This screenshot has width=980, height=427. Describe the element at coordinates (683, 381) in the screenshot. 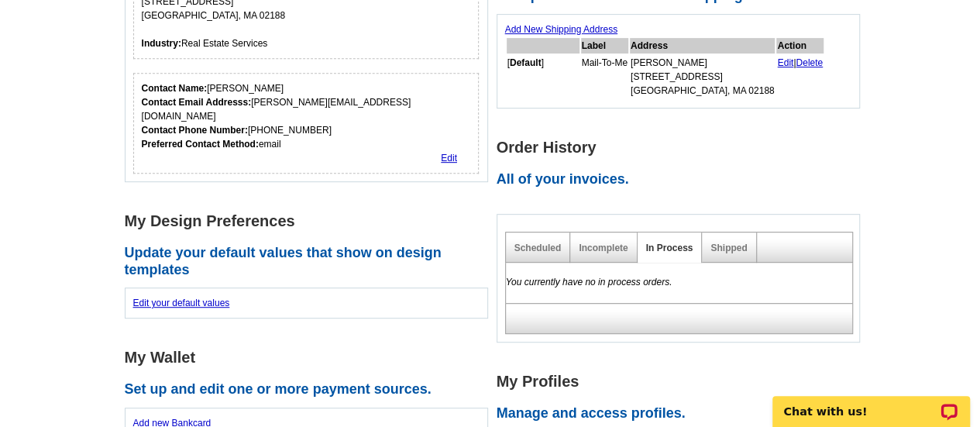

I see `h1: My Profiles` at that location.